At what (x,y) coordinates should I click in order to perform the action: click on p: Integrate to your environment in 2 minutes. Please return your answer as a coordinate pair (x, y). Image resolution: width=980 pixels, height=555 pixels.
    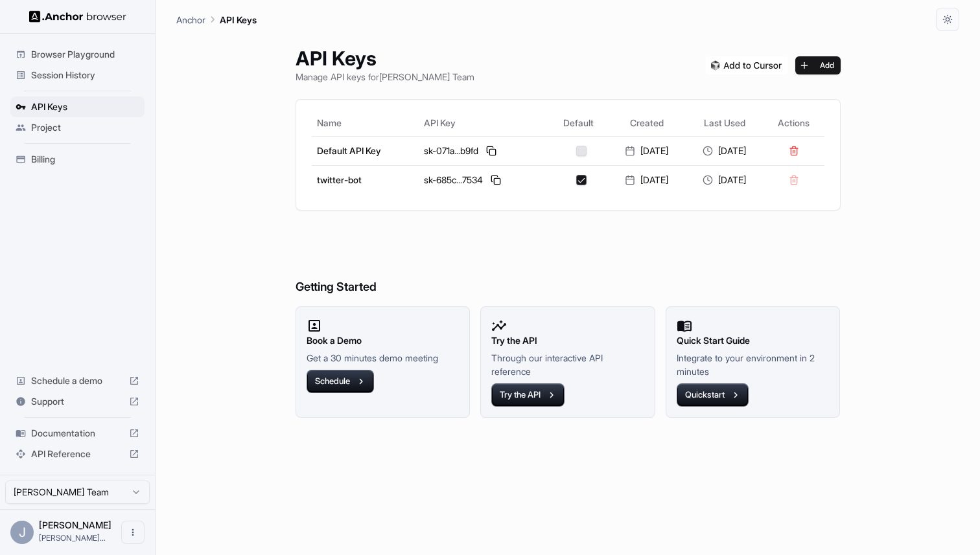
    Looking at the image, I should click on (753, 365).